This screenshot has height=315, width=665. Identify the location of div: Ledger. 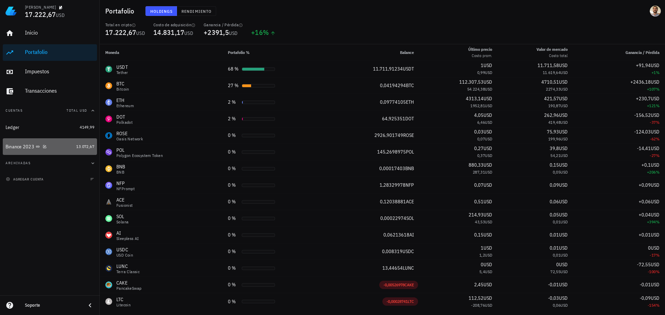
(12, 127).